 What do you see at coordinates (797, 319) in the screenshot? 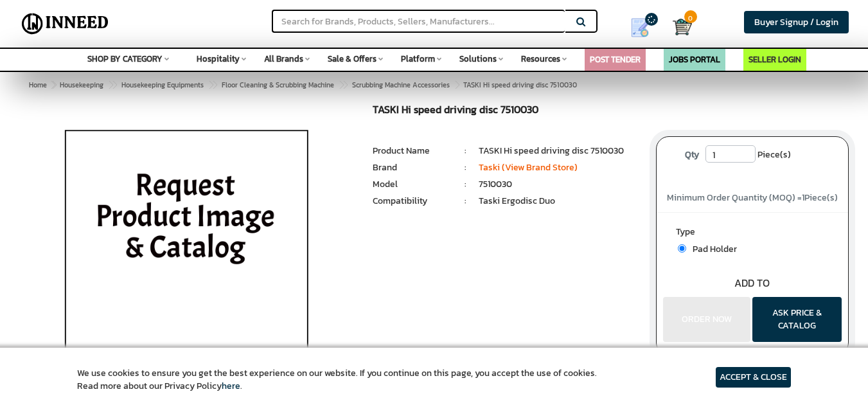
I see `button: ASK PRICE & CATALOG` at bounding box center [797, 319].